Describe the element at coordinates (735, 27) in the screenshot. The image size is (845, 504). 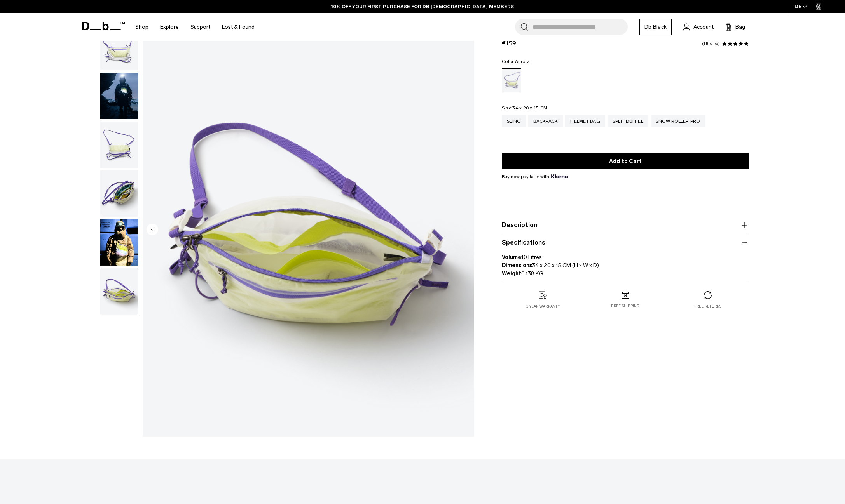
I see `button: Bag` at that location.